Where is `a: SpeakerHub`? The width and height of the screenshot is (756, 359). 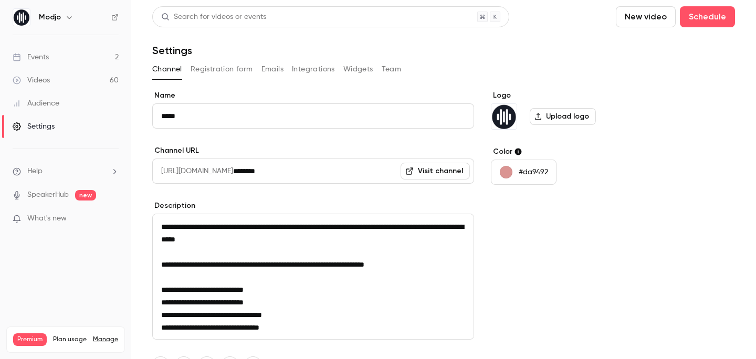 a: SpeakerHub is located at coordinates (48, 195).